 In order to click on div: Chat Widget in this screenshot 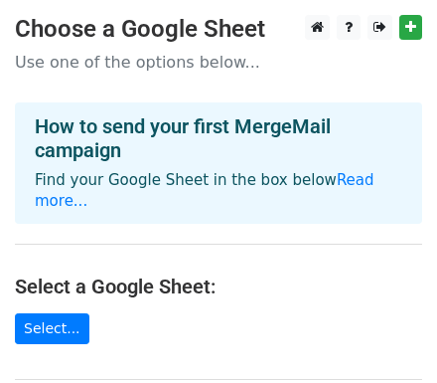, I will do `click(388, 335)`.